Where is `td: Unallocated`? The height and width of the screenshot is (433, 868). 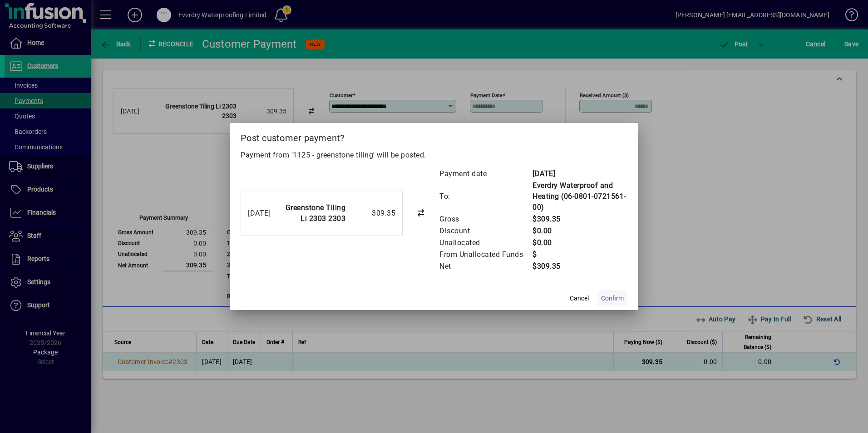 td: Unallocated is located at coordinates (486, 243).